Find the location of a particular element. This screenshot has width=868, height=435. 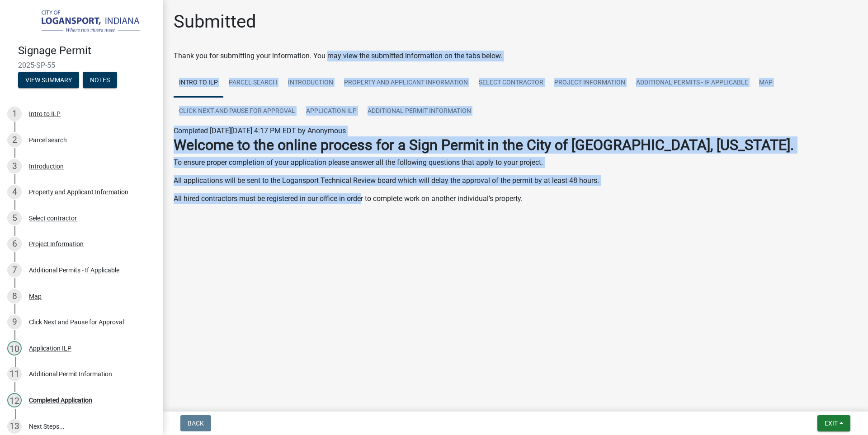

span: 2025-SP-55 is located at coordinates (81, 65).